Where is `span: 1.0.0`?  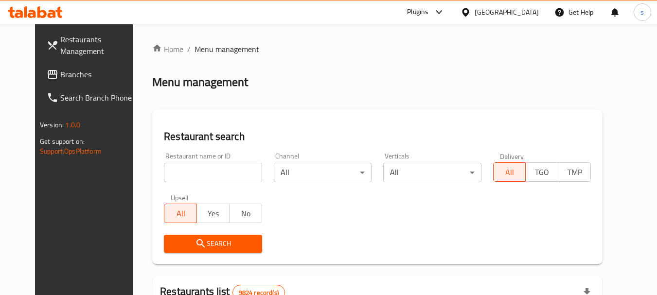 span: 1.0.0 is located at coordinates (73, 125).